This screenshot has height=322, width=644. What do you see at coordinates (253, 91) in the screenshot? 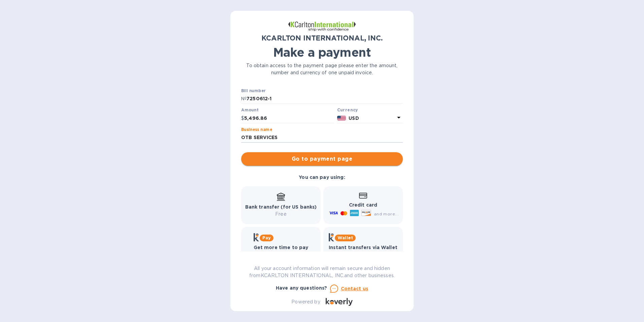
I see `label: Bill number` at bounding box center [253, 91].